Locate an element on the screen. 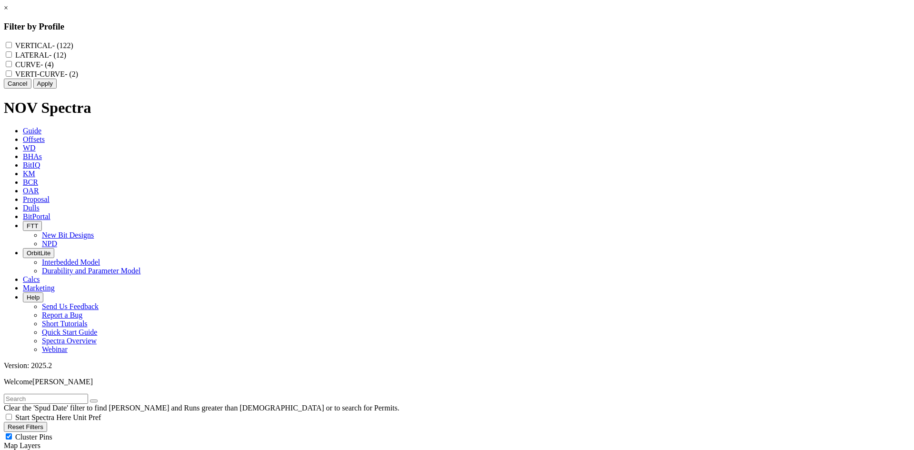 Image resolution: width=914 pixels, height=450 pixels. span: Help is located at coordinates (33, 297).